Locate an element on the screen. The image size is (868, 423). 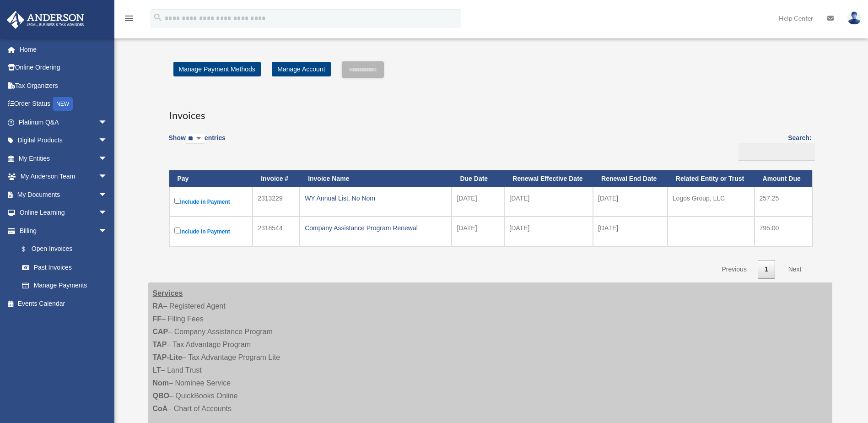
select: Showentries is located at coordinates (195, 139).